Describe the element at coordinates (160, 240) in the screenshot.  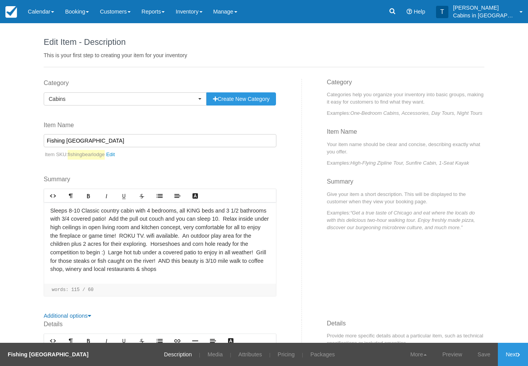
I see `p: Sleeps 8-10 Classic country cabin with 4 bedrooms, all KING beds and 3 1/2 bathrooms with 3/4 cov...` at that location.